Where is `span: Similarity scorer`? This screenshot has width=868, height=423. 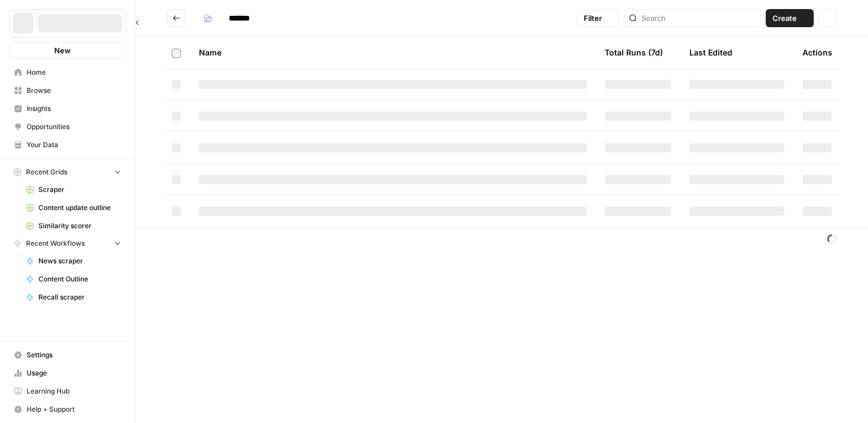
span: Similarity scorer is located at coordinates (79, 226).